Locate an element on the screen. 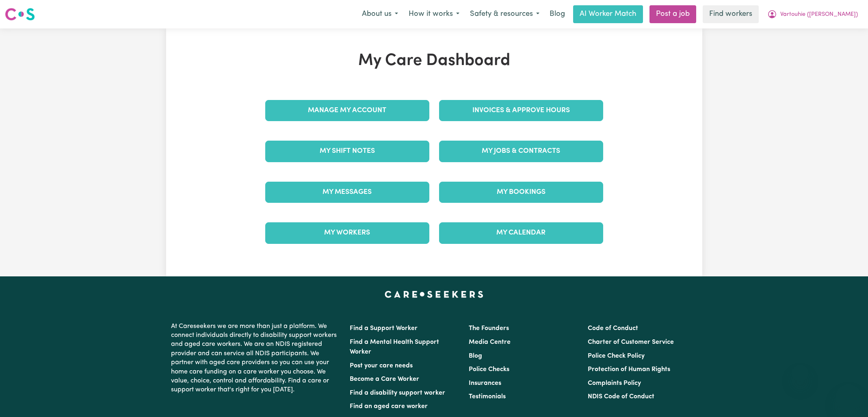 This screenshot has width=868, height=417. a: NDIS Code of Conduct is located at coordinates (621, 397).